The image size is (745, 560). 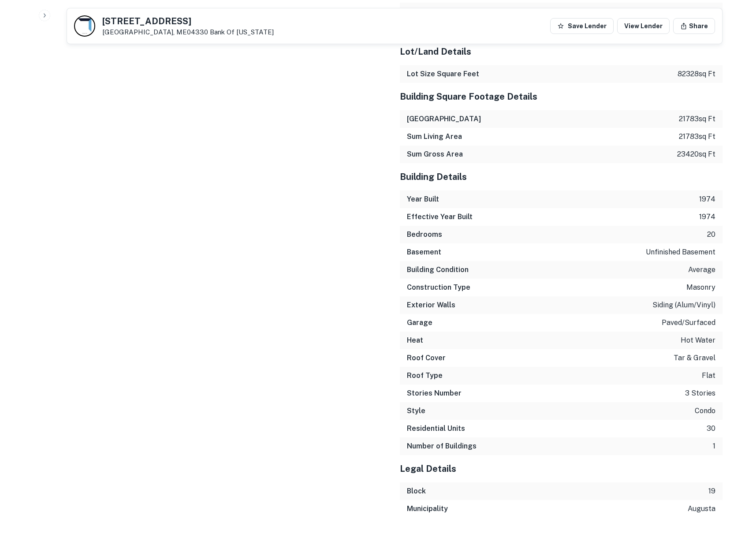 What do you see at coordinates (561, 469) in the screenshot?
I see `h5: Legal Details` at bounding box center [561, 469].